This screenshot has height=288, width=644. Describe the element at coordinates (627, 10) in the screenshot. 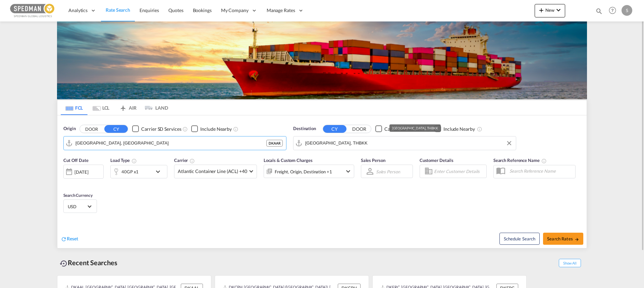

I see `div: S` at that location.